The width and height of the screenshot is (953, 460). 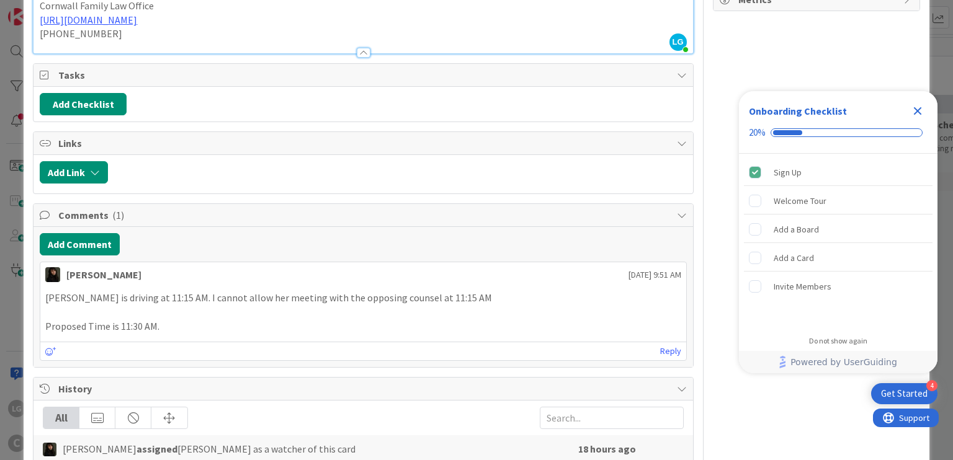 I want to click on div: Invite Members is incomplete., so click(x=838, y=287).